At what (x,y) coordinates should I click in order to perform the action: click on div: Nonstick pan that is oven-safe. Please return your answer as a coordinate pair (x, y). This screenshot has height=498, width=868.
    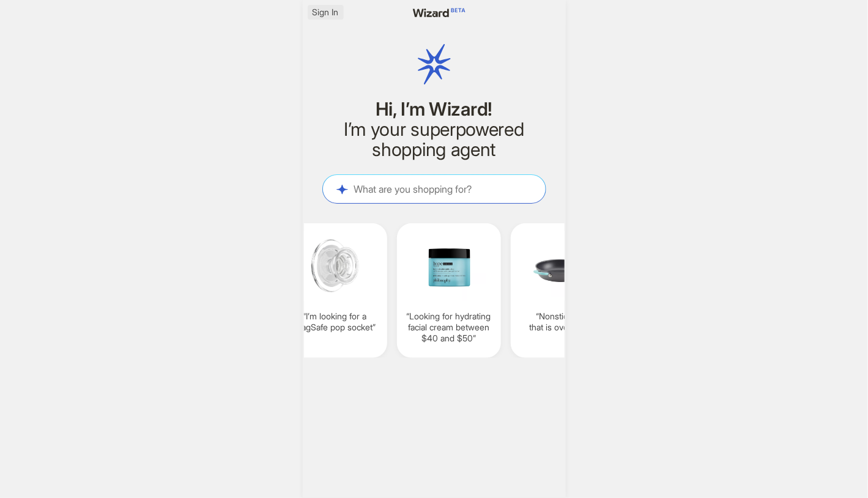
    Looking at the image, I should click on (563, 290).